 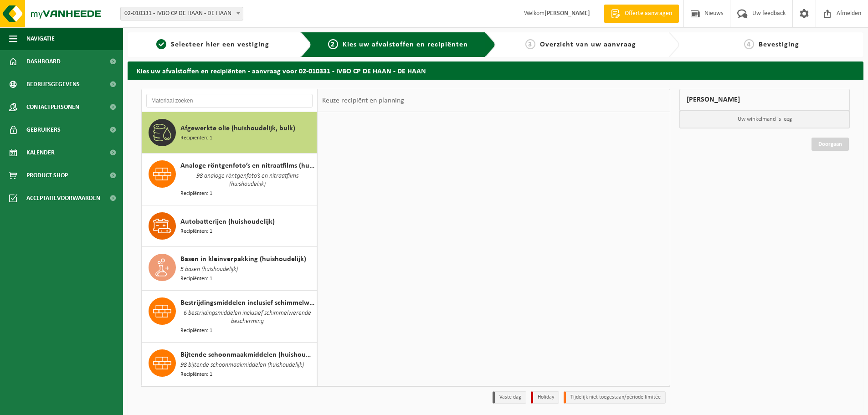 What do you see at coordinates (53, 107) in the screenshot?
I see `span: Contactpersonen` at bounding box center [53, 107].